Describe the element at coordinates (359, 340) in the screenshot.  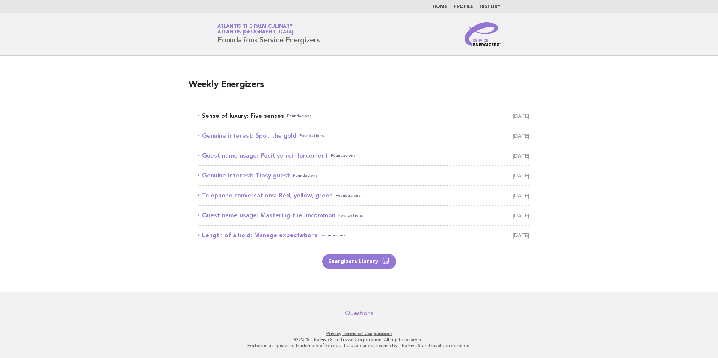
I see `p: © 2025 The Five Star Travel Corporation. All rights reserved.` at that location.